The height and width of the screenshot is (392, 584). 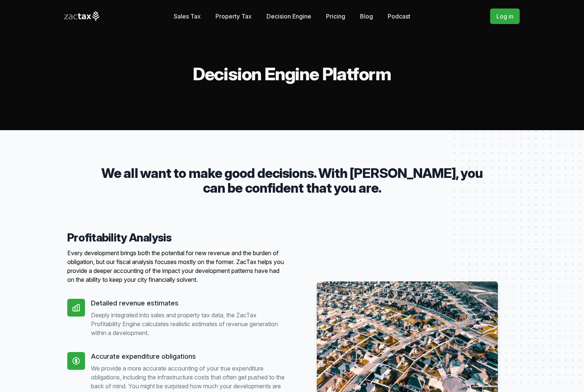 What do you see at coordinates (292, 74) in the screenshot?
I see `h2: Decision Engine Platform` at bounding box center [292, 74].